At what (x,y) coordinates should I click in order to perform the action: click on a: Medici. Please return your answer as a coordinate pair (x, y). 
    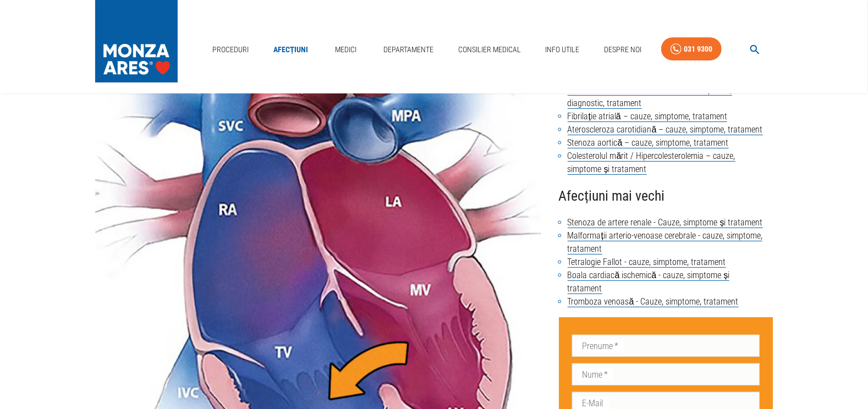
    Looking at the image, I should click on (346, 49).